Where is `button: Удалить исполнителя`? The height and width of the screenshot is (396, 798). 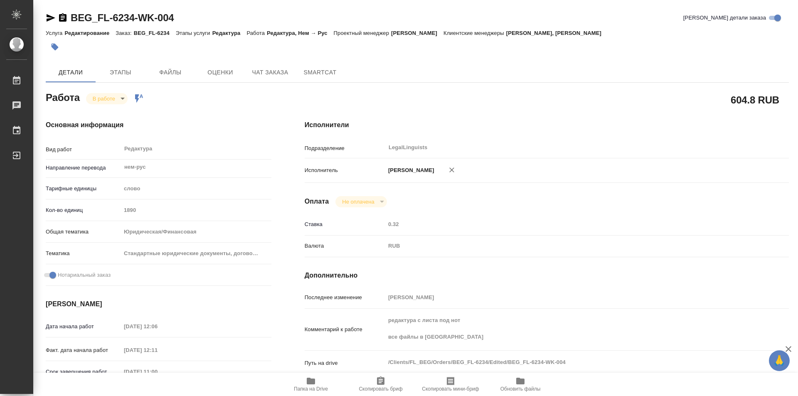
button: Удалить исполнителя is located at coordinates (452, 170).